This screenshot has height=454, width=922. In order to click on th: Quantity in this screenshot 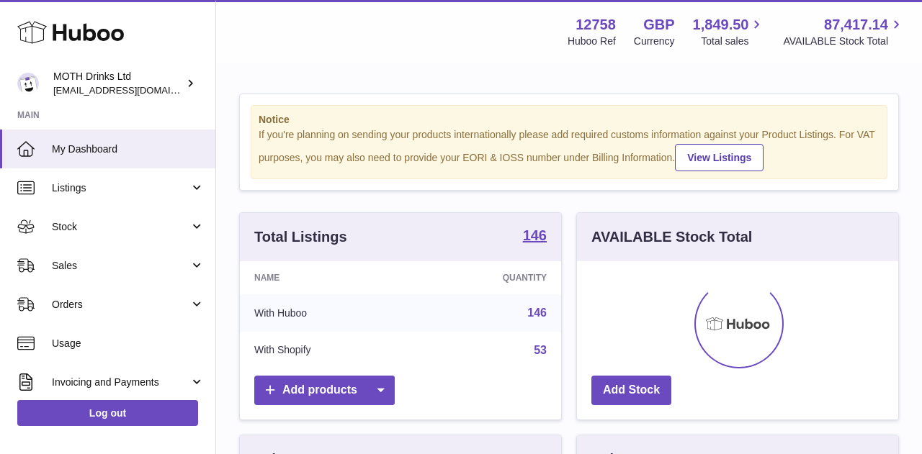, I will do `click(487, 278)`.